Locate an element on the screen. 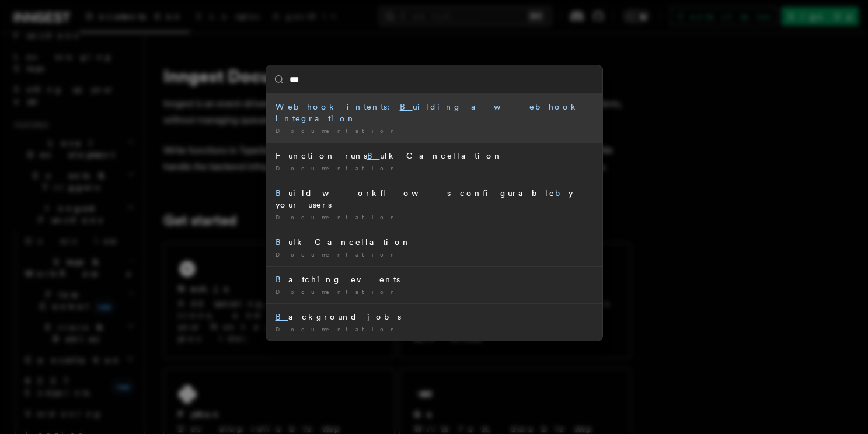 Image resolution: width=868 pixels, height=434 pixels. div: atching events is located at coordinates (434, 279).